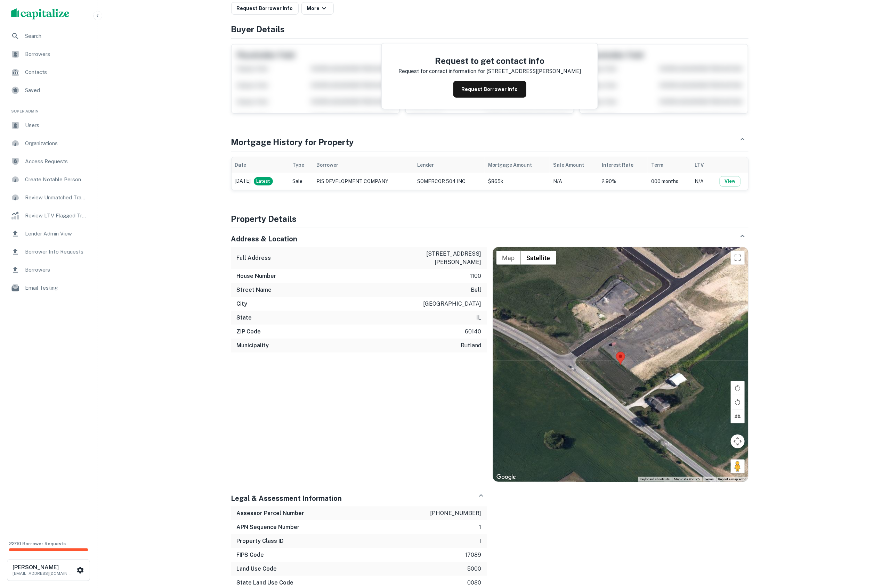  I want to click on a: Contacts, so click(48, 72).